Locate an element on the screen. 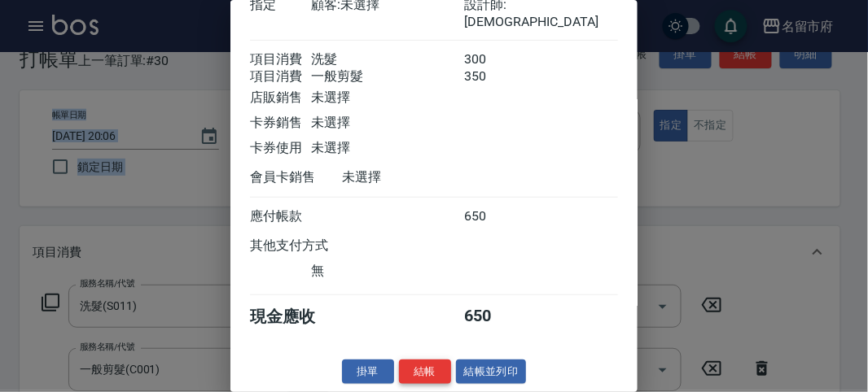  div: 一般剪髮 is located at coordinates (388, 77).